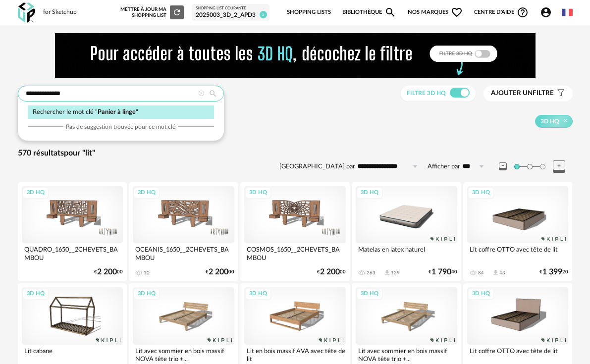  Describe the element at coordinates (512, 93) in the screenshot. I see `span: Ajouter un` at that location.